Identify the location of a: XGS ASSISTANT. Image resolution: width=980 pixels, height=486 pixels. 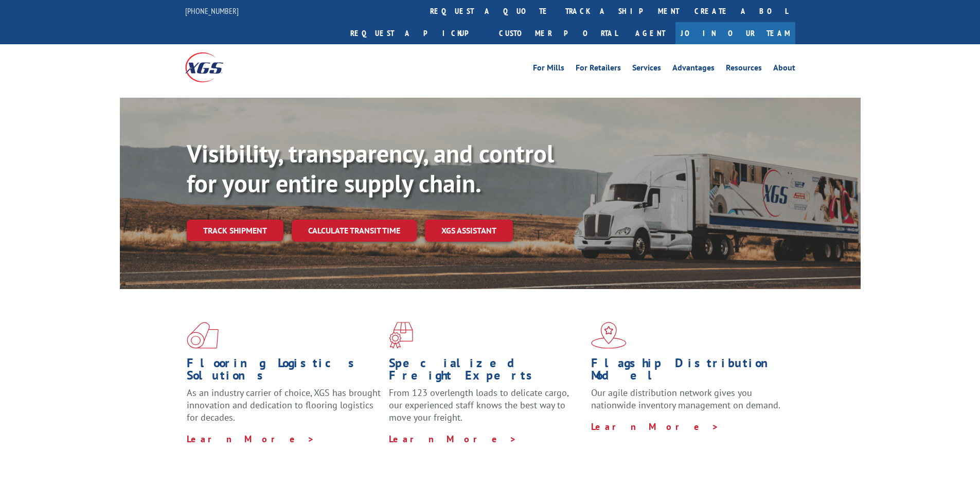
(468, 230).